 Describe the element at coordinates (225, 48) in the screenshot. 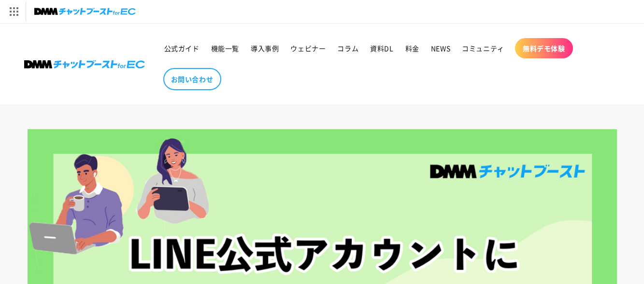

I see `a: 機能一覧` at that location.